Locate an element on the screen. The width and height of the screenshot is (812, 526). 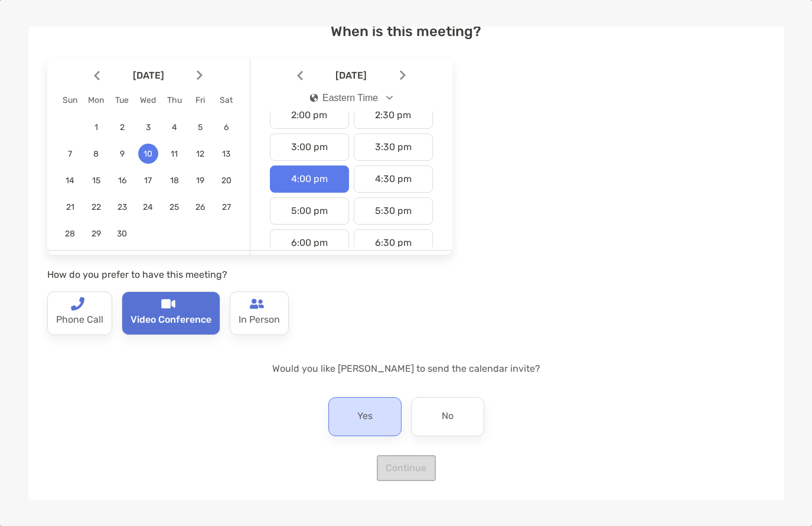
span: 5 is located at coordinates (201, 127).